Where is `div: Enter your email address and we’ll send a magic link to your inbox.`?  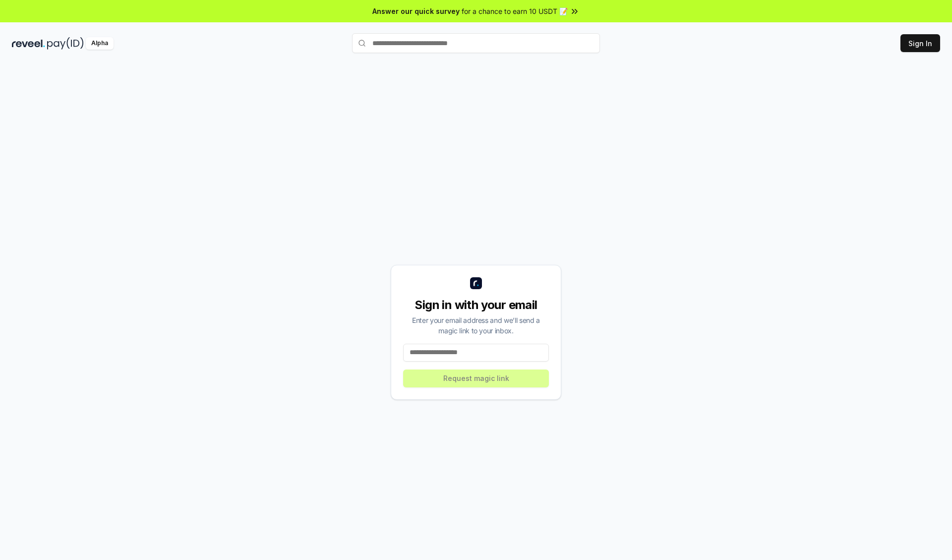 div: Enter your email address and we’ll send a magic link to your inbox. is located at coordinates (476, 325).